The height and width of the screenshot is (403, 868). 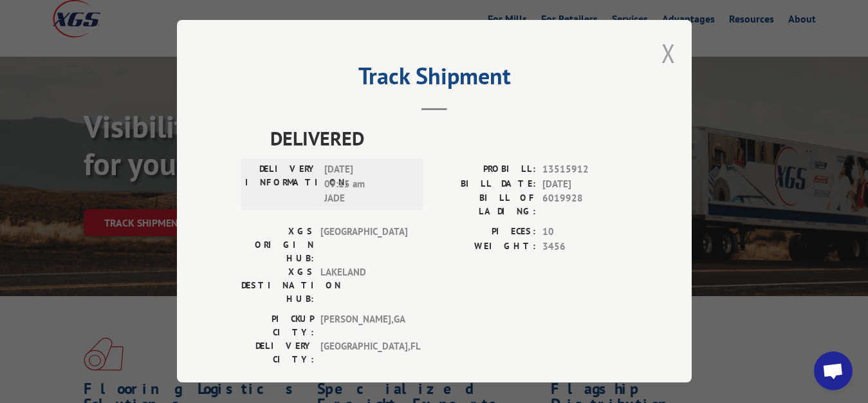 I want to click on label: WEIGHT:, so click(x=485, y=247).